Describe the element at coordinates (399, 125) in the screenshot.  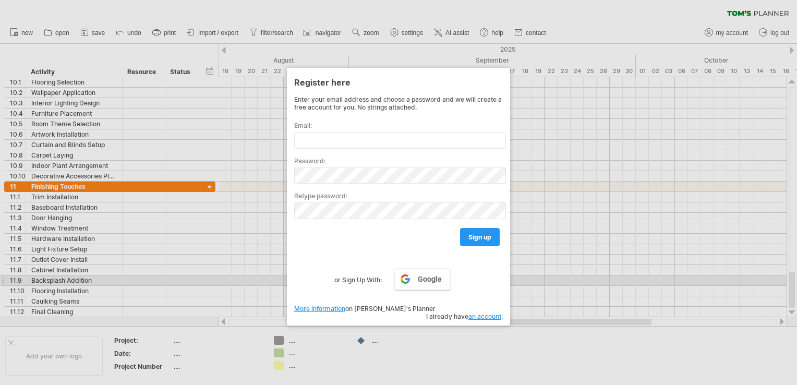
I see `label: Email:` at that location.